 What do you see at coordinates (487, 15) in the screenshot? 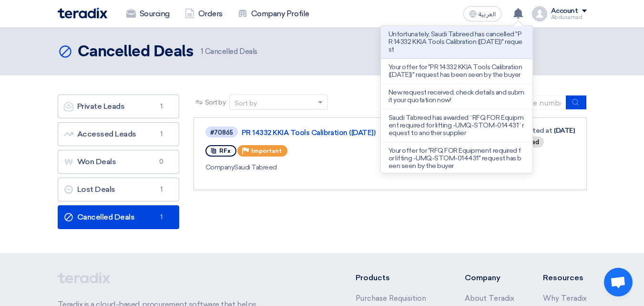
I see `span: العربية` at bounding box center [487, 15].